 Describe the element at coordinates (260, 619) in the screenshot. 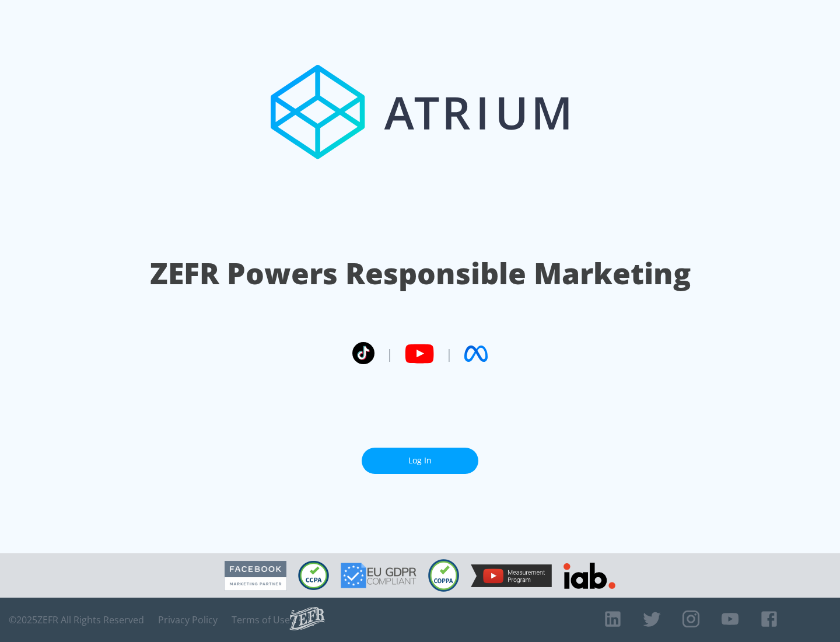

I see `a: Terms of Use` at that location.